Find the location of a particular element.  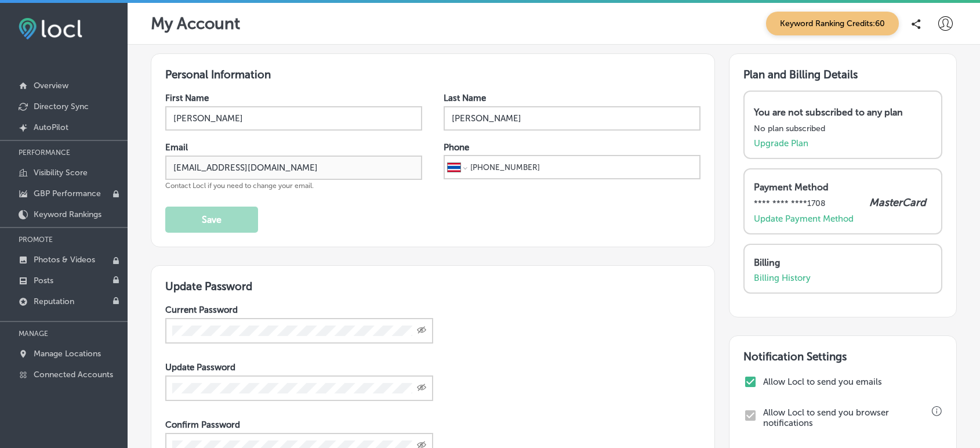

label: First Name is located at coordinates (186, 98).